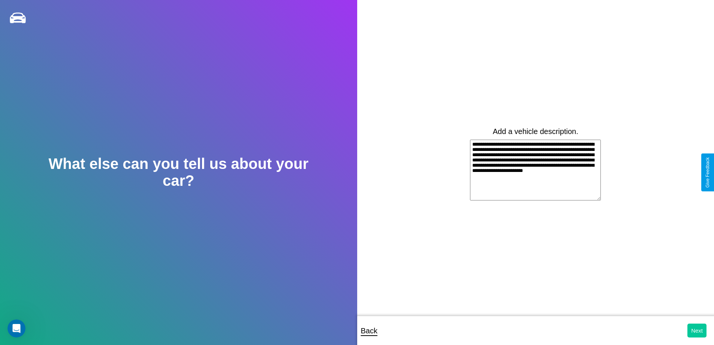  Describe the element at coordinates (536, 131) in the screenshot. I see `label: Add a vehicle description.` at that location.